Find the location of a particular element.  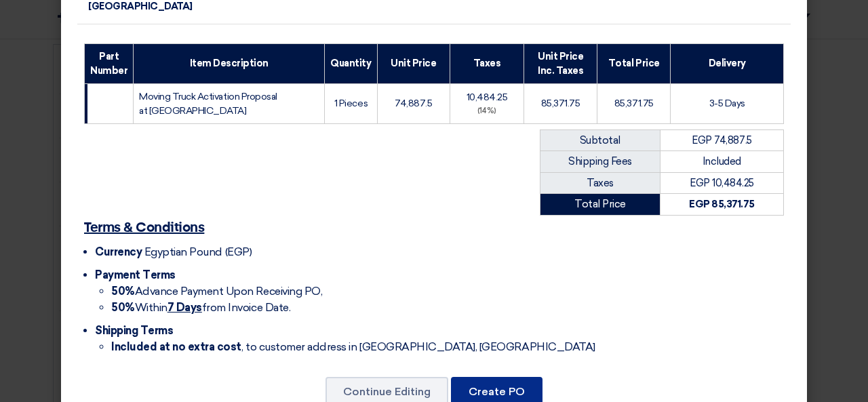

span: 3-5 Days is located at coordinates (727, 103).